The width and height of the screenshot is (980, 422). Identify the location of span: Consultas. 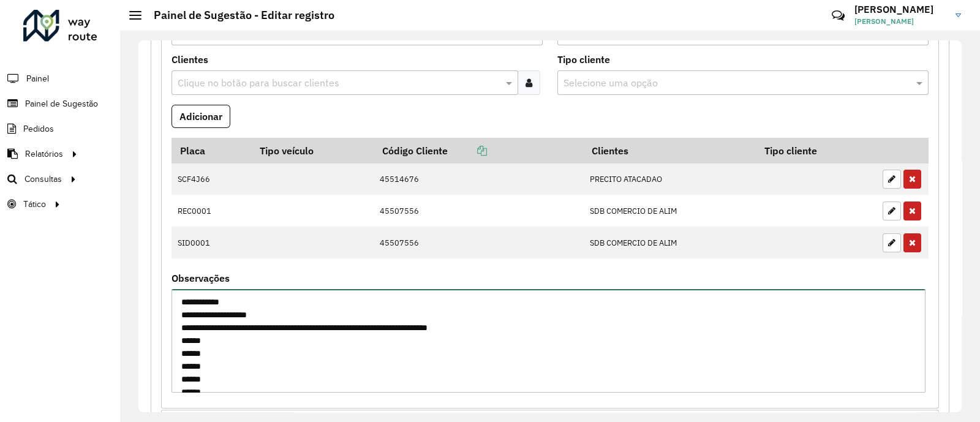
(43, 179).